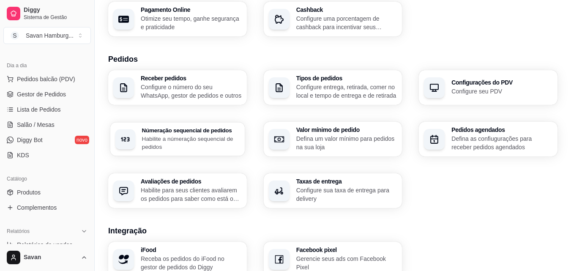  I want to click on h3: Receber pedidos, so click(191, 78).